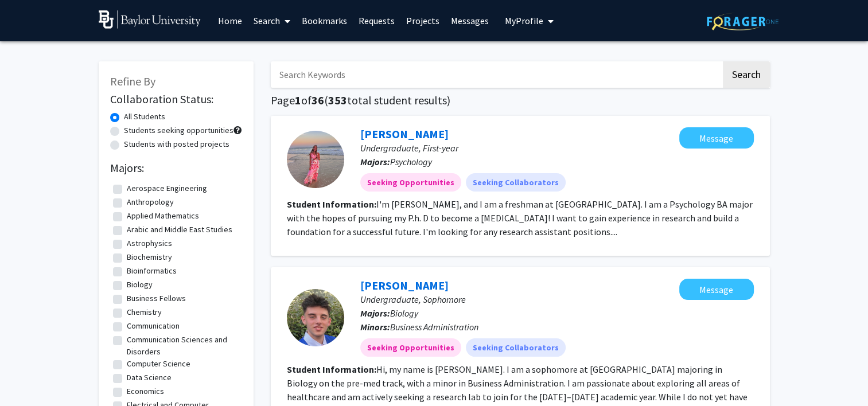  What do you see at coordinates (156, 298) in the screenshot?
I see `label: Business Fellows` at bounding box center [156, 298].